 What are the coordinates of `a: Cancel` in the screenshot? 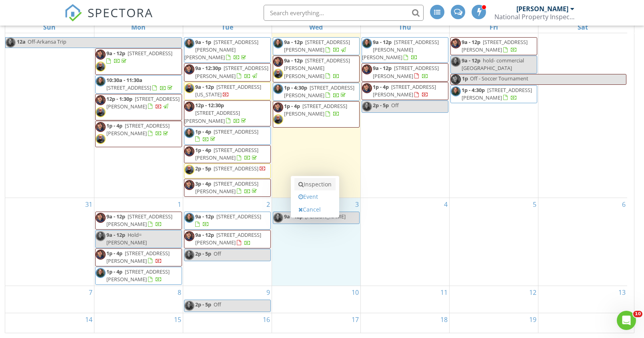 It's located at (315, 210).